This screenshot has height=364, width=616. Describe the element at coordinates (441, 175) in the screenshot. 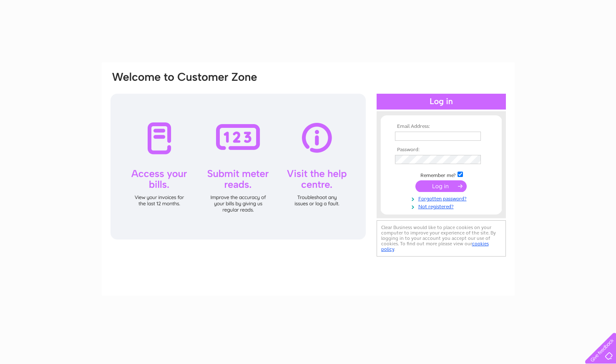

I see `td: Remember me?` at that location.